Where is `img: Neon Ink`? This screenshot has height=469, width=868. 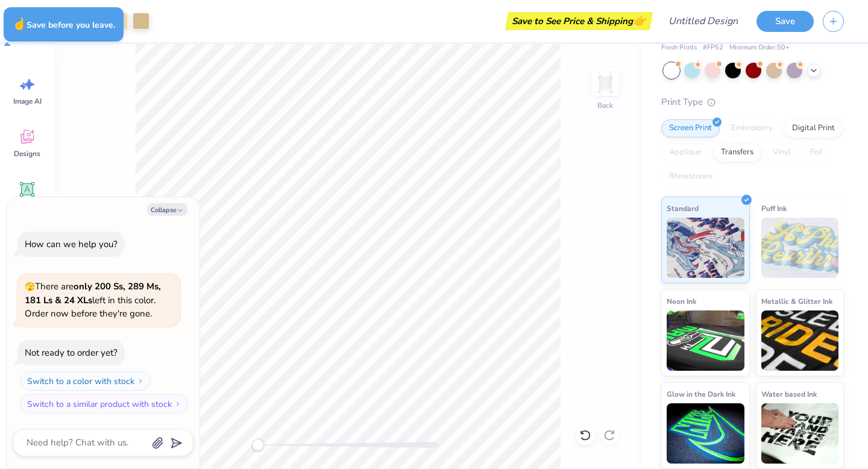 img: Neon Ink is located at coordinates (706, 340).